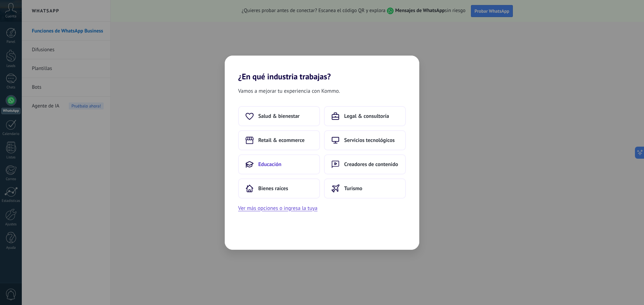 The height and width of the screenshot is (305, 644). What do you see at coordinates (279, 117) in the screenshot?
I see `span: Salud & bienestar` at bounding box center [279, 117].